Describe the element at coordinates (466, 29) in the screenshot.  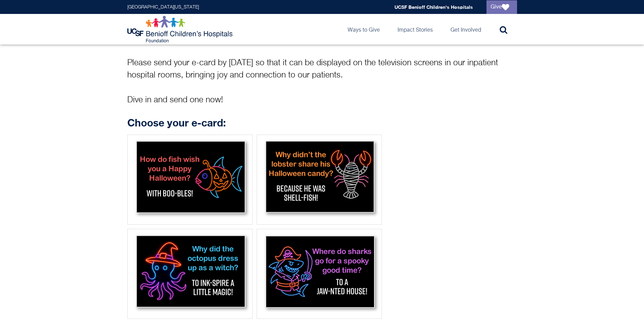
I see `a: Get Involved` at that location.